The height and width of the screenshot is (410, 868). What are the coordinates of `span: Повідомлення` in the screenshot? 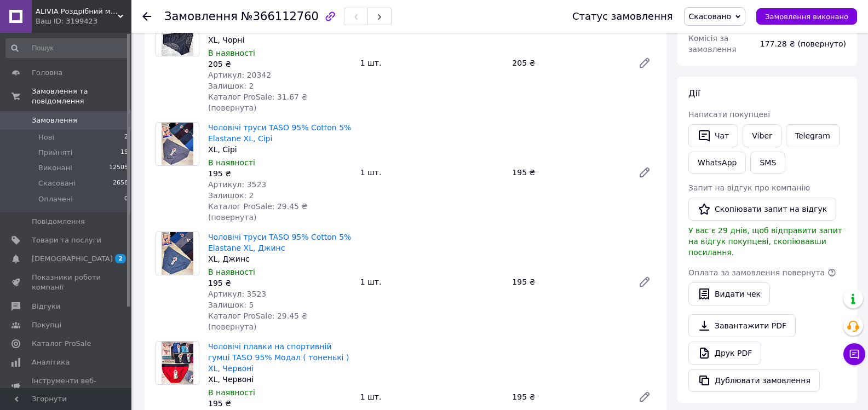 It's located at (58, 221).